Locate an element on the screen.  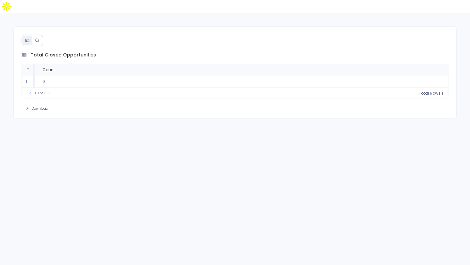
span: 1 is located at coordinates (442, 93).